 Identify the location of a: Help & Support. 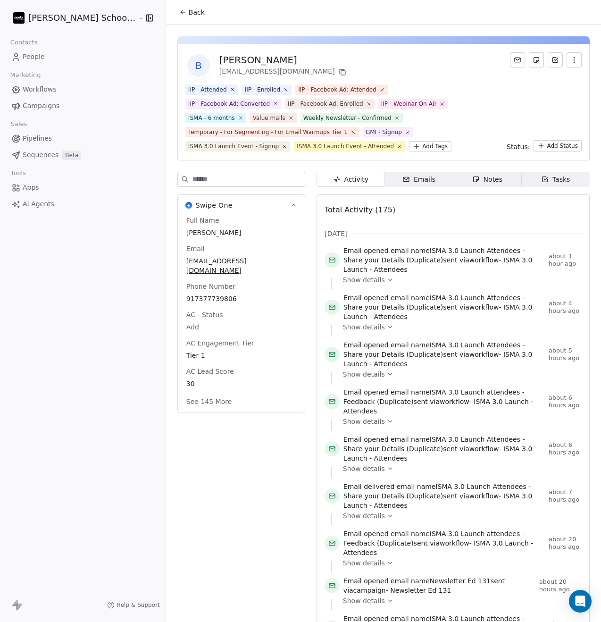
(133, 605).